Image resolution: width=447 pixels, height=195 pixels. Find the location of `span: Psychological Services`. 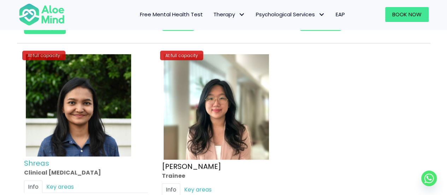

span: Psychological Services is located at coordinates (291, 14).